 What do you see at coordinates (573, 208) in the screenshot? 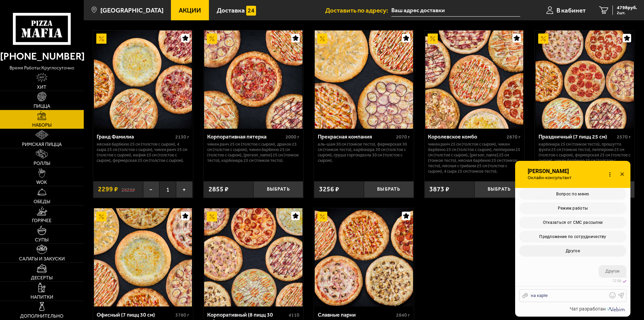
I see `span: Режим работы` at bounding box center [573, 208].